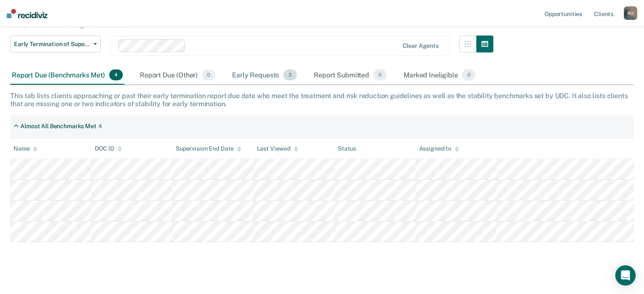 This screenshot has width=644, height=294. What do you see at coordinates (264, 75) in the screenshot?
I see `div: Early Requests3` at bounding box center [264, 75].